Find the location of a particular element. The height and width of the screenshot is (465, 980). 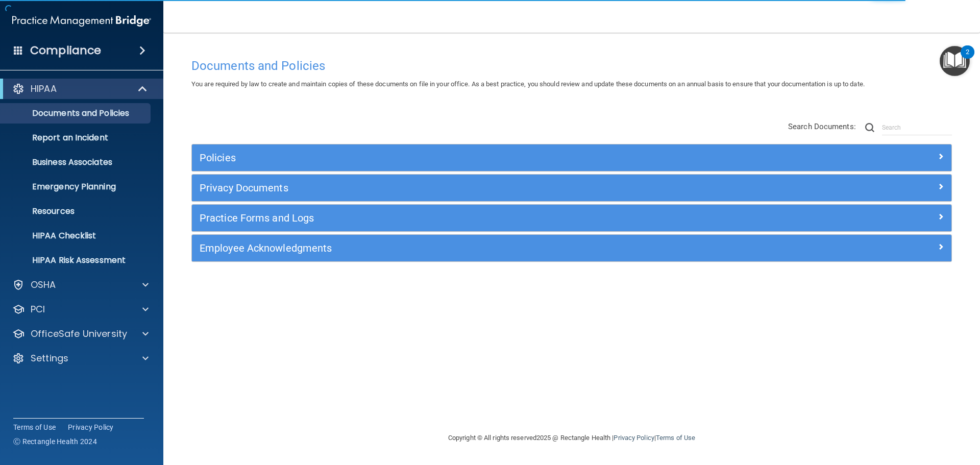

p: Report an Incident is located at coordinates (76, 138).